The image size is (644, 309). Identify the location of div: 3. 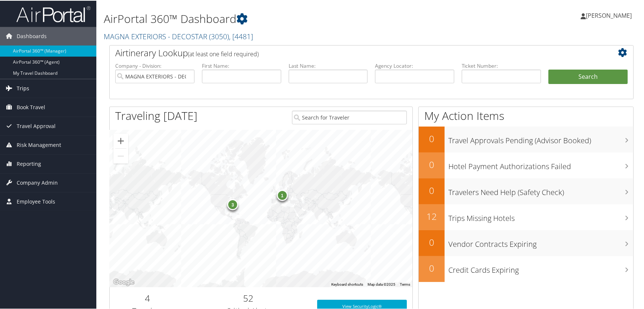
(233, 204).